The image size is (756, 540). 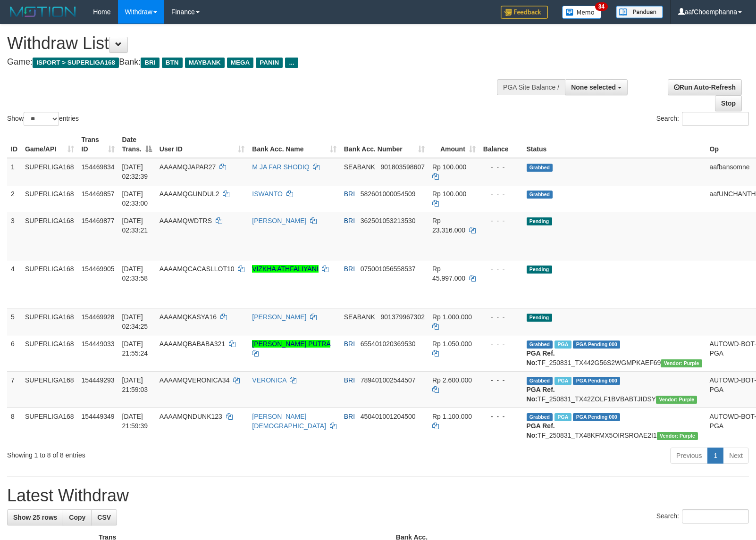 What do you see at coordinates (388, 194) in the screenshot?
I see `span: Copy 582601000054509 to clipboard` at bounding box center [388, 194].